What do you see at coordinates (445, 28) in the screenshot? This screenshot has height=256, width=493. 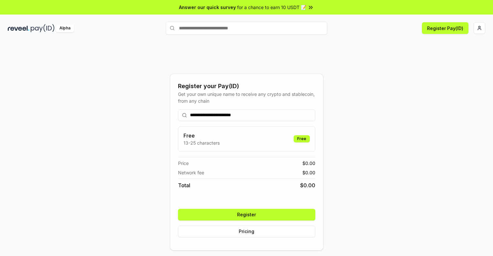 I see `button: Register Pay(ID)` at bounding box center [445, 28].